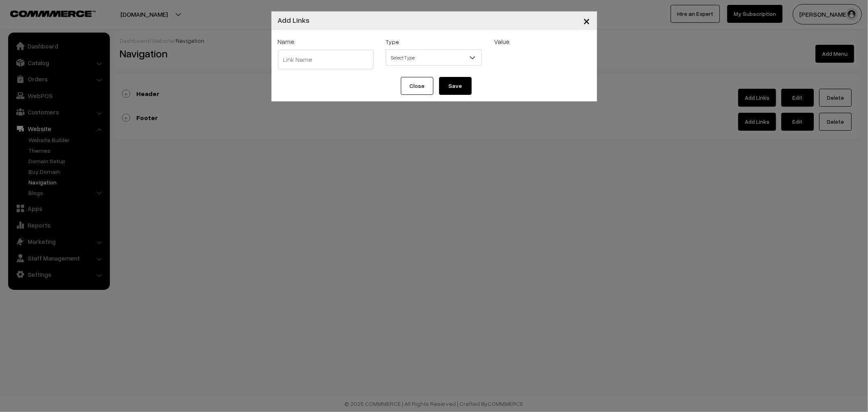 The height and width of the screenshot is (412, 868). I want to click on h4: Add Links, so click(294, 20).